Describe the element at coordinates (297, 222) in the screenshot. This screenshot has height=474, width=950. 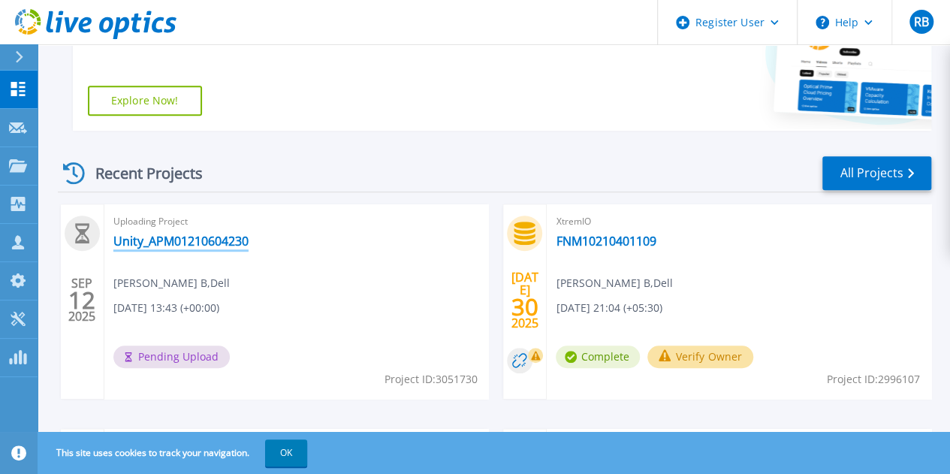
I see `span: Uploading Project` at that location.